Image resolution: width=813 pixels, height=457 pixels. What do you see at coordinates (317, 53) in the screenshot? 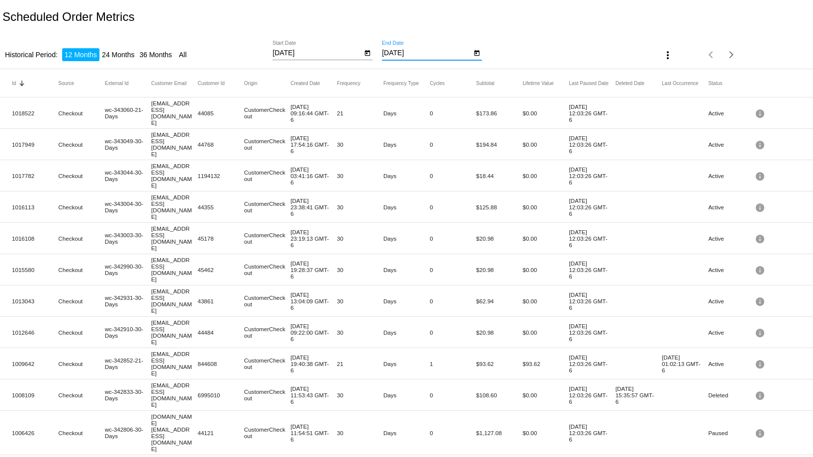
I see `input: Start Date` at bounding box center [317, 53].